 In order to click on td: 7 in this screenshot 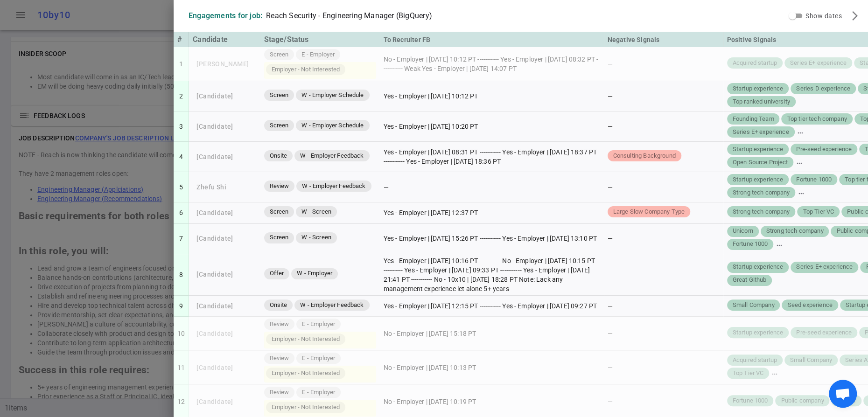, I will do `click(181, 239)`.